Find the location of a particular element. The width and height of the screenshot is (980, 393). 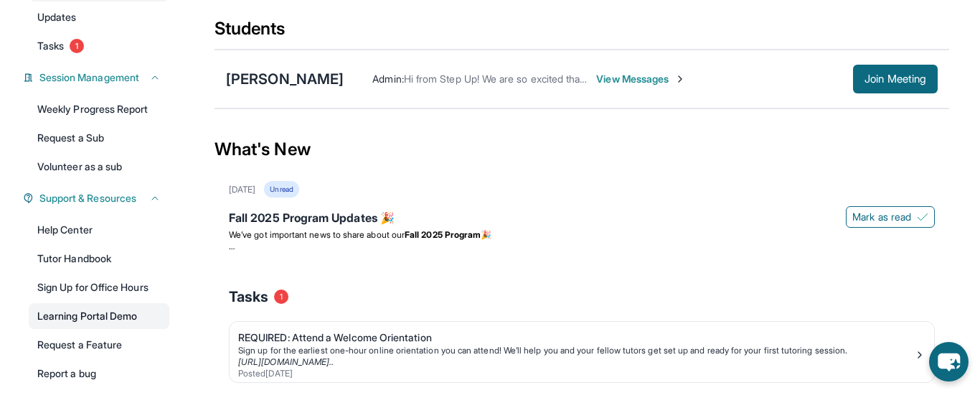

span: View Messages is located at coordinates (641, 79).